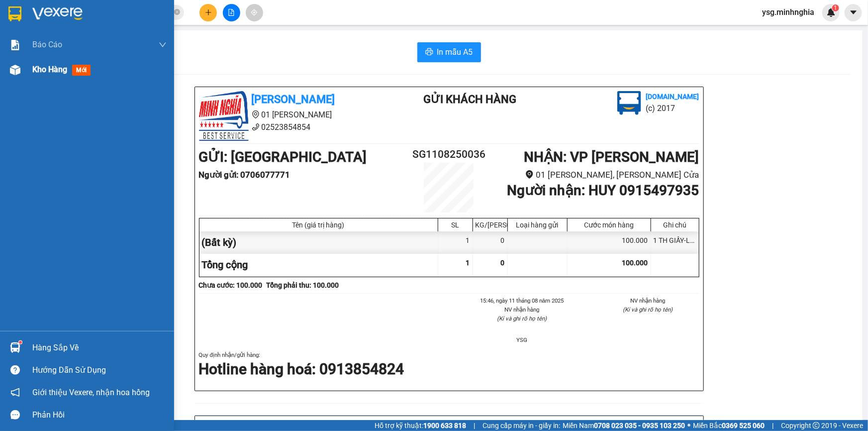 This screenshot has height=431, width=868. What do you see at coordinates (729, 425) in the screenshot?
I see `span: Miền Bắc` at bounding box center [729, 425].